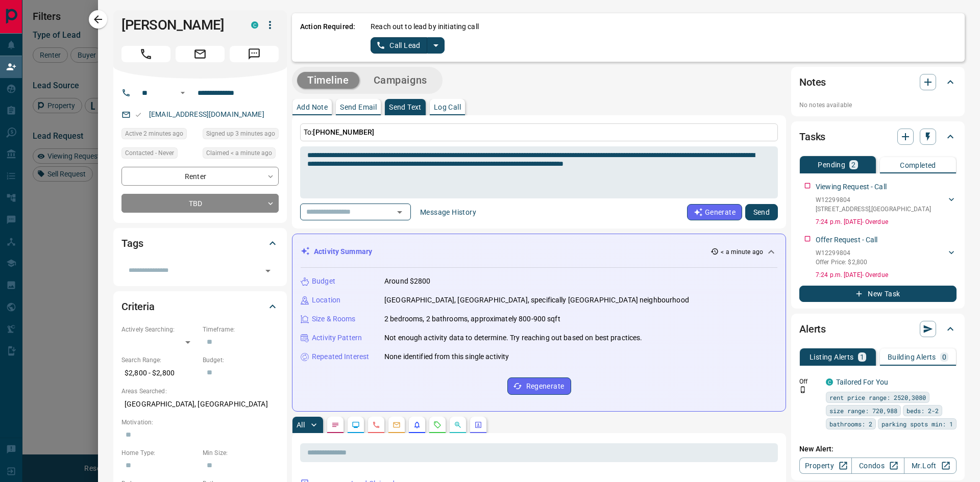 This screenshot has width=980, height=482. Describe the element at coordinates (851, 187) in the screenshot. I see `p: Viewing Request - Call` at that location.